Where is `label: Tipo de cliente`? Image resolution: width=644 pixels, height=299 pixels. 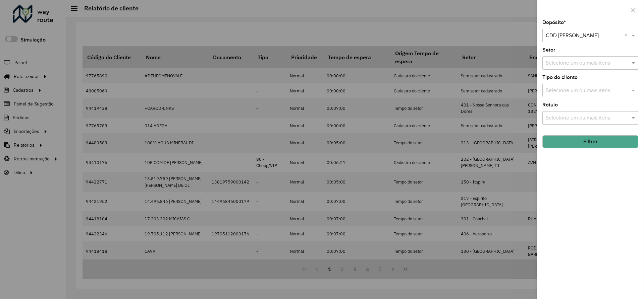 label: Tipo de cliente is located at coordinates (560, 77).